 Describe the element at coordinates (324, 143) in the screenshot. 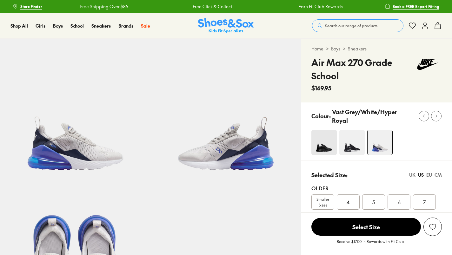

I see `img: 5_1` at that location.